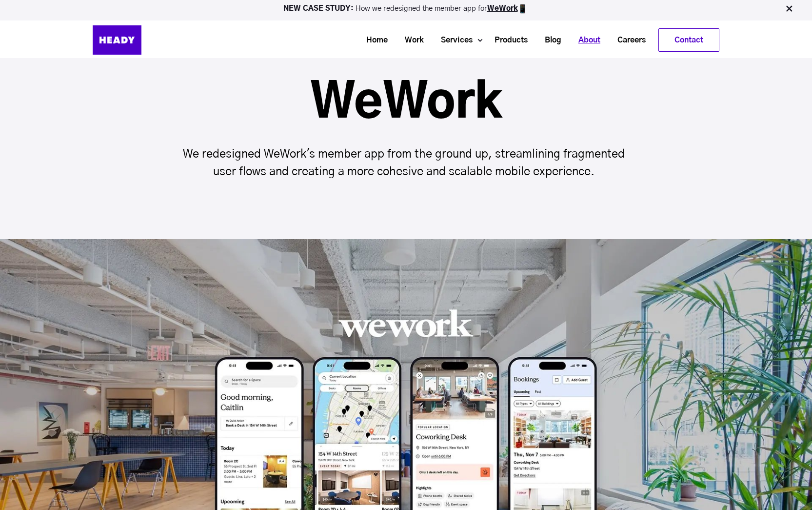 The height and width of the screenshot is (510, 812). What do you see at coordinates (453, 40) in the screenshot?
I see `a: Services` at bounding box center [453, 40].